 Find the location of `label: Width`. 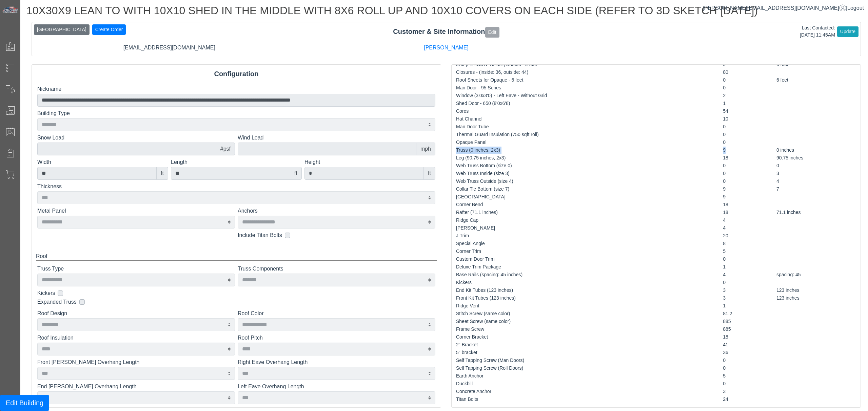

label: Width is located at coordinates (103, 162).